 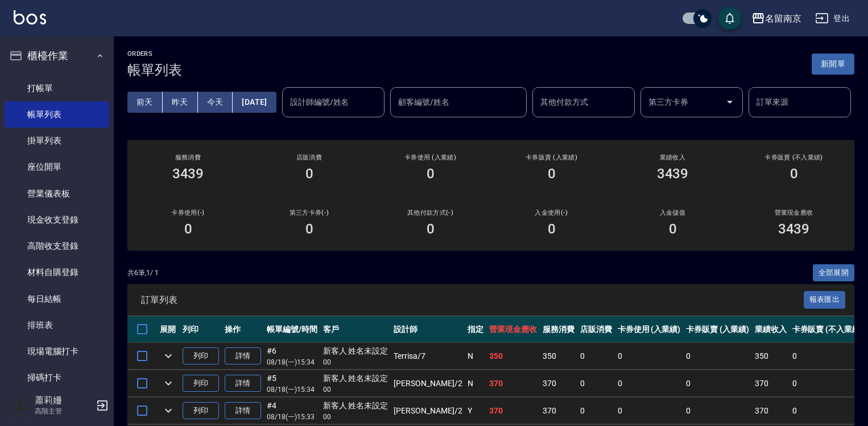 I want to click on th: 店販消費, so click(x=597, y=329).